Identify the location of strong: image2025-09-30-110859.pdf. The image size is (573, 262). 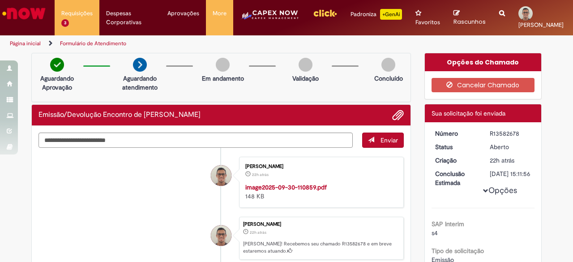
(286, 187).